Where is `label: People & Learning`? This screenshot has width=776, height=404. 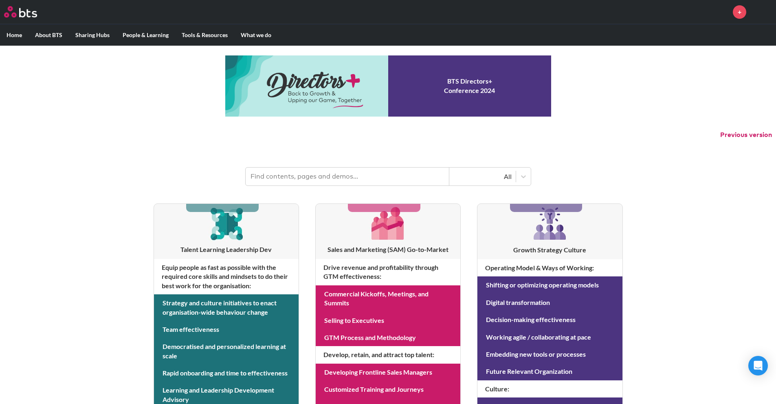 label: People & Learning is located at coordinates (145, 35).